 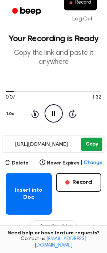 I want to click on span: 1:32, so click(x=97, y=97).